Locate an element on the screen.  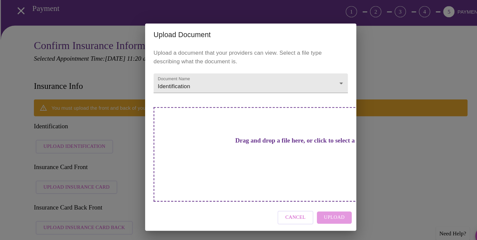
h2: Upload Document is located at coordinates (238, 33).